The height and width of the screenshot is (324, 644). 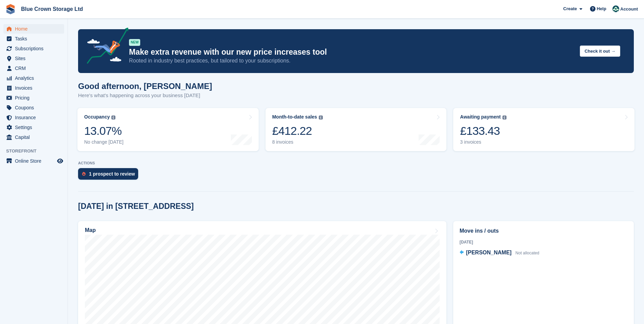 What do you see at coordinates (297, 131) in the screenshot?
I see `div: £412.22` at bounding box center [297, 131].